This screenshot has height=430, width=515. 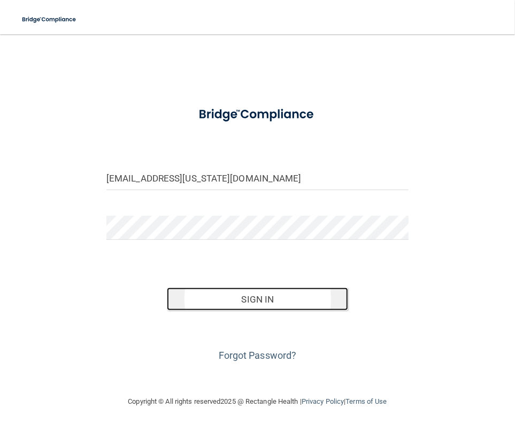 What do you see at coordinates (257, 299) in the screenshot?
I see `button: Sign In` at bounding box center [257, 299].